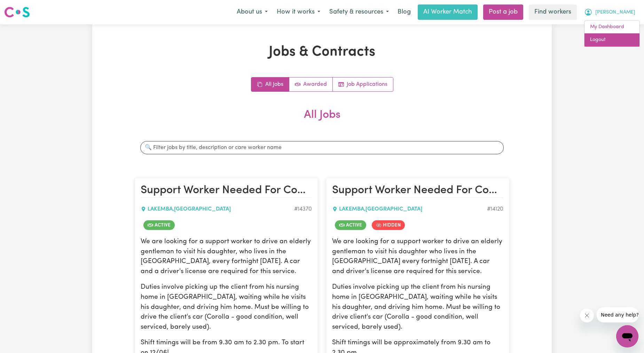 The image size is (644, 353). Describe the element at coordinates (17, 12) in the screenshot. I see `a: Careseekers logo` at that location.